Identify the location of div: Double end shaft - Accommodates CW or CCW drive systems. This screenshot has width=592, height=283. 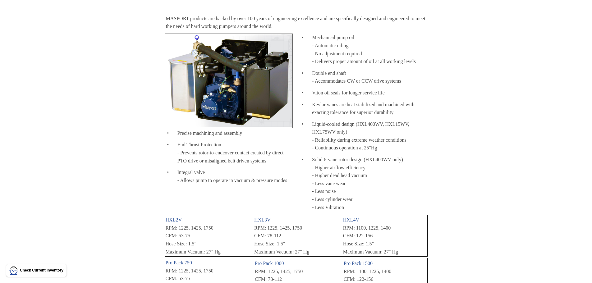
(370, 77).